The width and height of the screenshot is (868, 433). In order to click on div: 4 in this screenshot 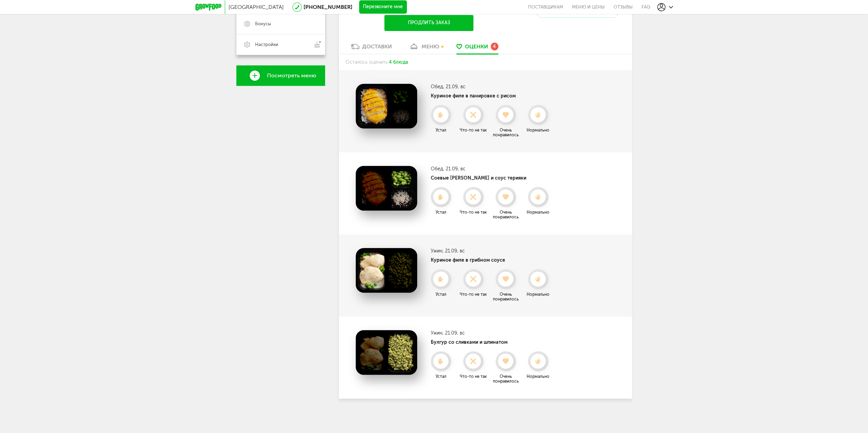, I will do `click(495, 47)`.